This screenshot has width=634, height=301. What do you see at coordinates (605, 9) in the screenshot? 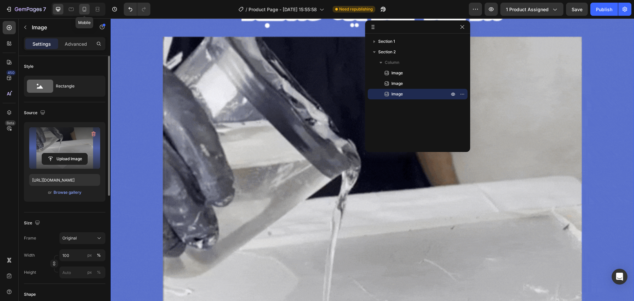
I see `button: Publish` at bounding box center [605, 9].